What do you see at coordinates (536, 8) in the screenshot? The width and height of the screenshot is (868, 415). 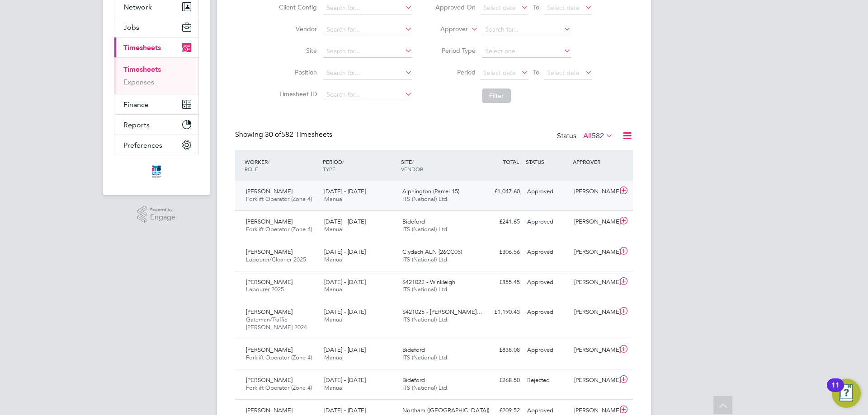 I see `span: To` at bounding box center [536, 8].